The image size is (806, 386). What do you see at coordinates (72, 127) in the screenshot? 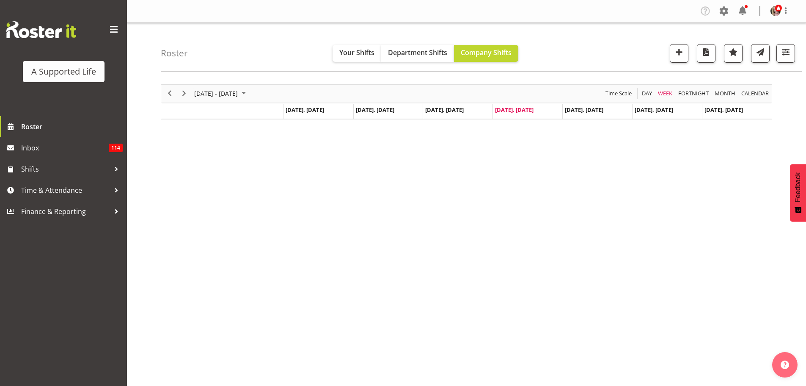
I see `span: Roster` at bounding box center [72, 127].